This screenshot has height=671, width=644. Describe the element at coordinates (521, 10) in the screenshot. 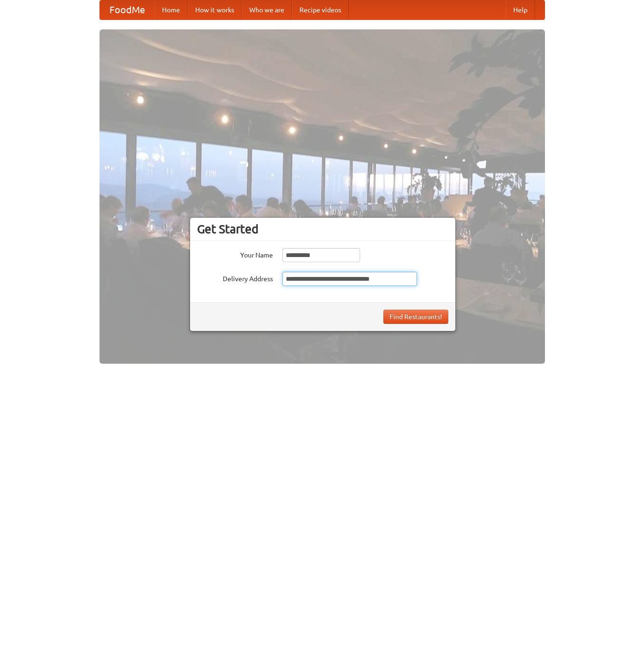

I see `a: Help` at that location.